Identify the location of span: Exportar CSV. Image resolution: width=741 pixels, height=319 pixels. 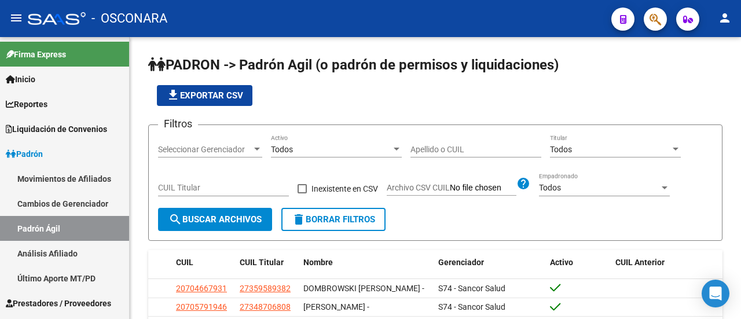
(204, 96).